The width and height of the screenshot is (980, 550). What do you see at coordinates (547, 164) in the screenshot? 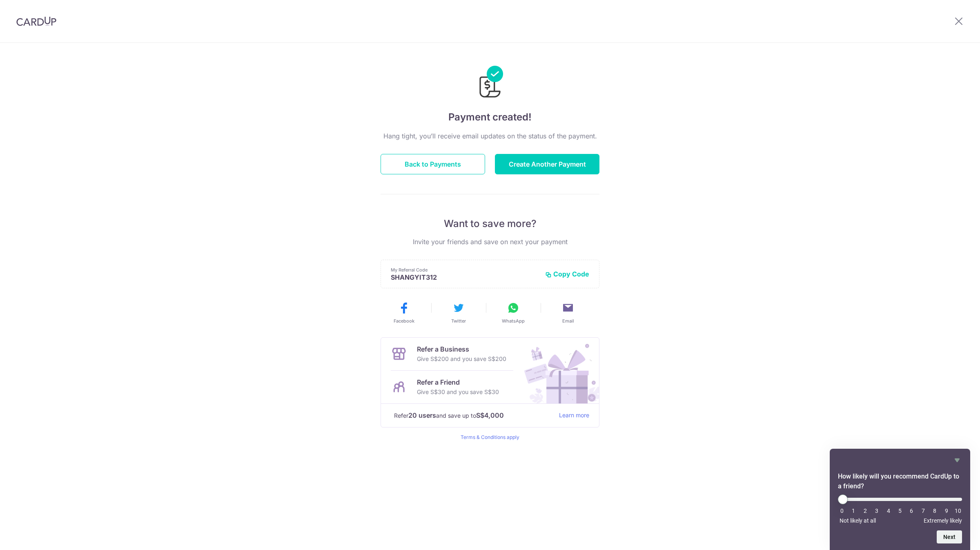
I see `button: Create Another Payment` at bounding box center [547, 164].